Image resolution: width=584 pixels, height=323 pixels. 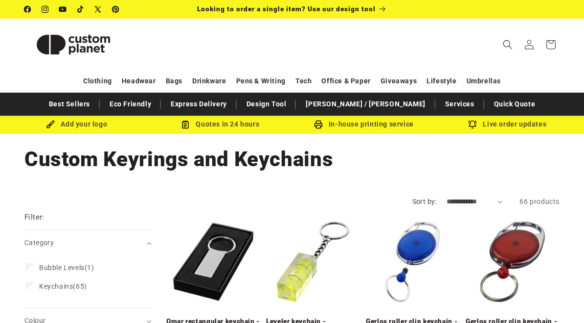 What do you see at coordinates (62, 267) in the screenshot?
I see `span: Bubble Levels` at bounding box center [62, 267].